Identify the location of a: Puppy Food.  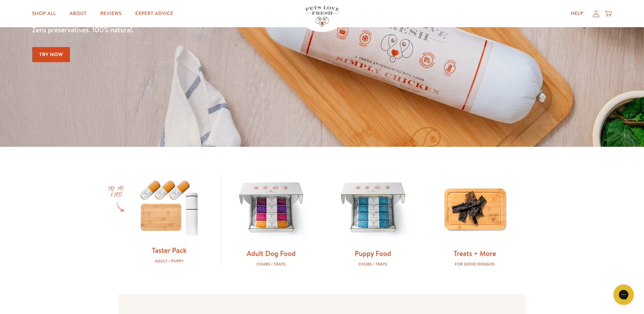
(373, 253).